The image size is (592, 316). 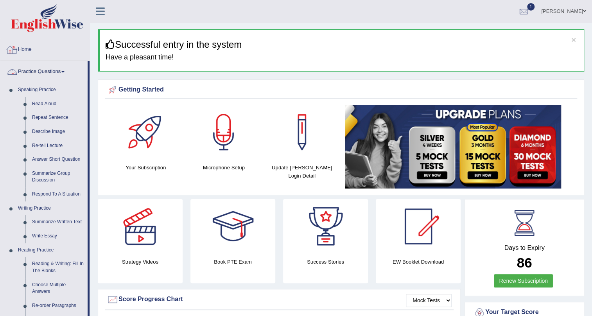 I want to click on a: Summarize Group Discussion, so click(x=58, y=177).